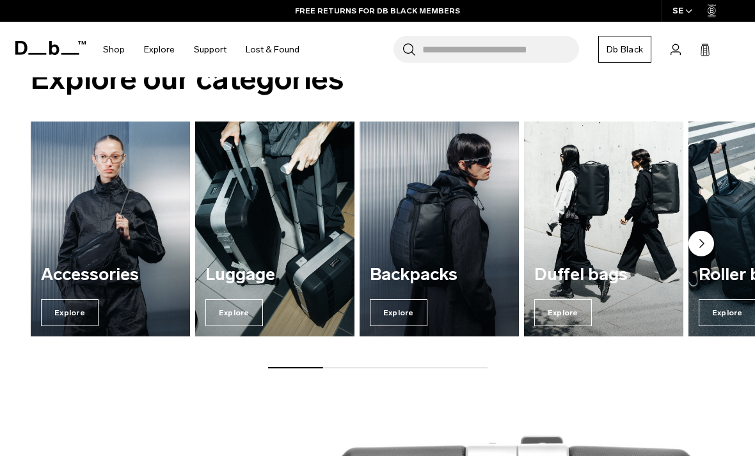 The image size is (755, 456). Describe the element at coordinates (274, 275) in the screenshot. I see `h3: Luggage` at that location.